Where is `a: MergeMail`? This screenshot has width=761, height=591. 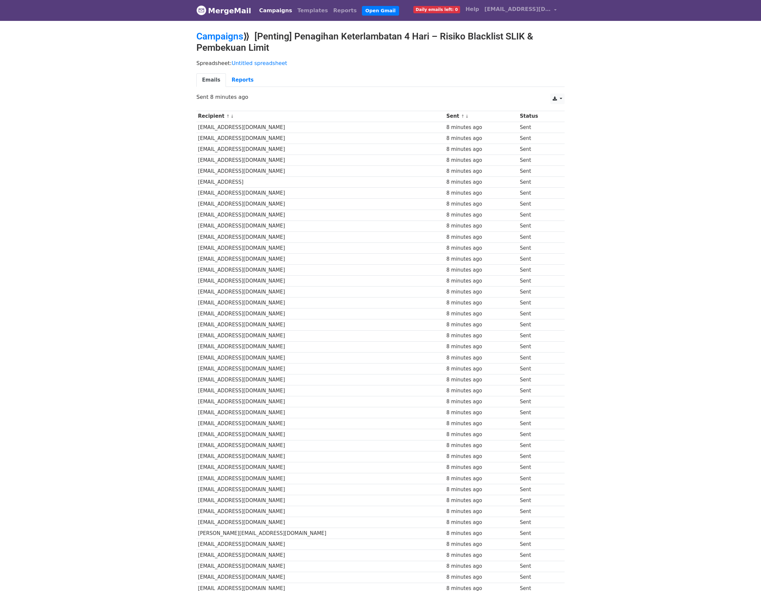
a: MergeMail is located at coordinates (224, 11).